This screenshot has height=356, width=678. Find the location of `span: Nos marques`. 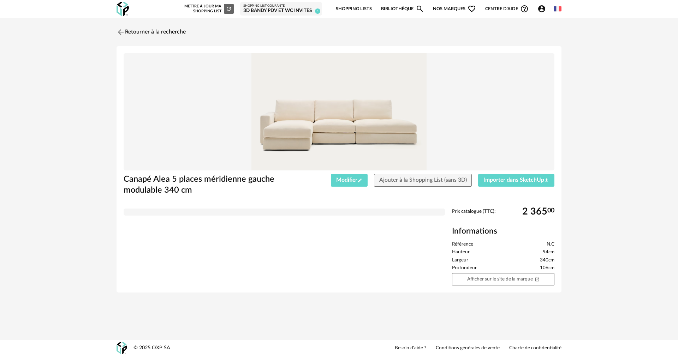

span: Nos marques is located at coordinates (455, 9).